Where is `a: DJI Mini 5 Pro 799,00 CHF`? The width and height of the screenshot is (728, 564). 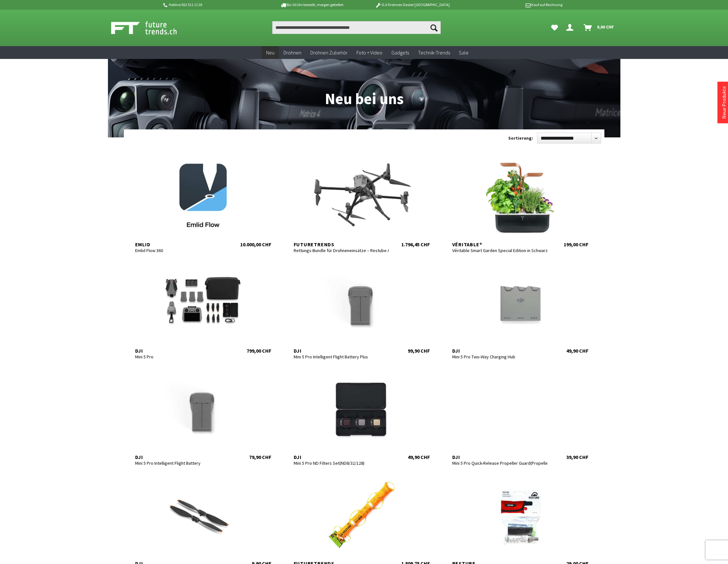
a: DJI Mini 5 Pro 799,00 CHF is located at coordinates (203, 309).